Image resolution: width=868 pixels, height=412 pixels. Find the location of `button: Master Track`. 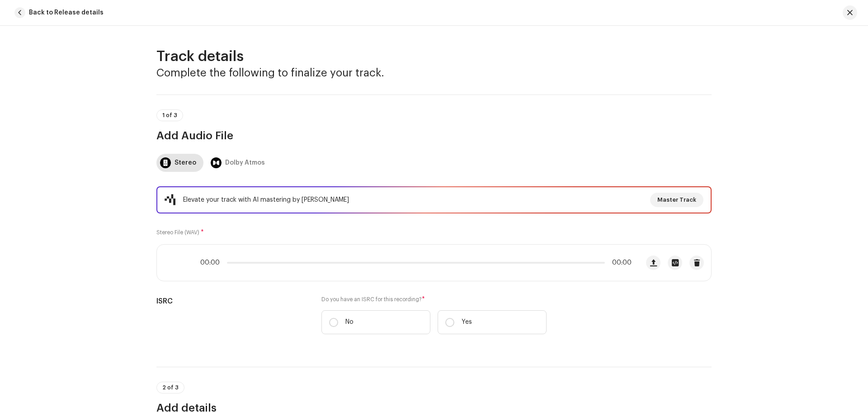

button: Master Track is located at coordinates (677, 200).